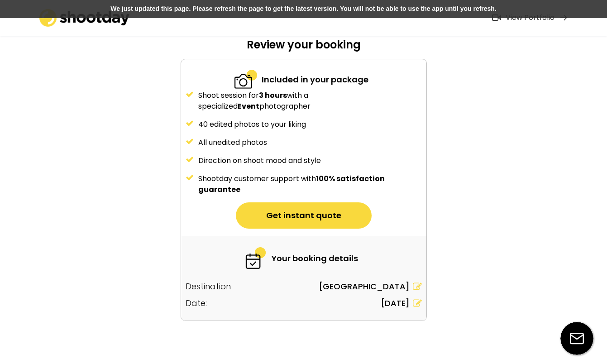  Describe the element at coordinates (208, 286) in the screenshot. I see `div: Destination` at that location.